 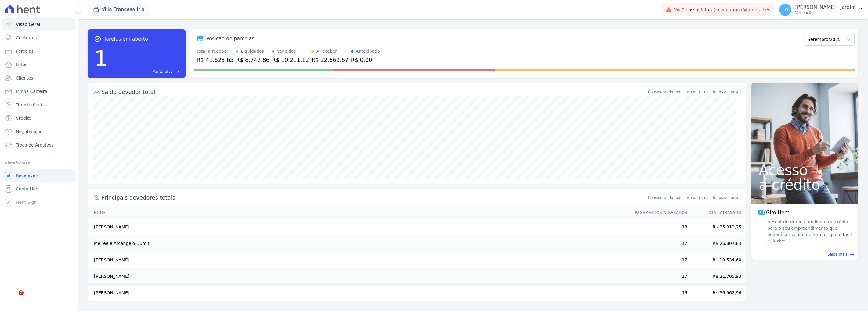 What do you see at coordinates (717, 228) in the screenshot?
I see `td: R$ 35.919,25` at bounding box center [717, 228].